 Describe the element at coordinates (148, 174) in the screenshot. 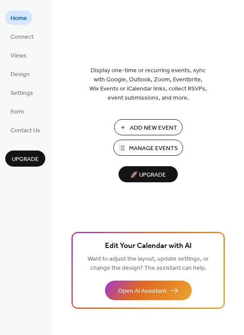

I see `button: 🚀 Upgrade` at that location.